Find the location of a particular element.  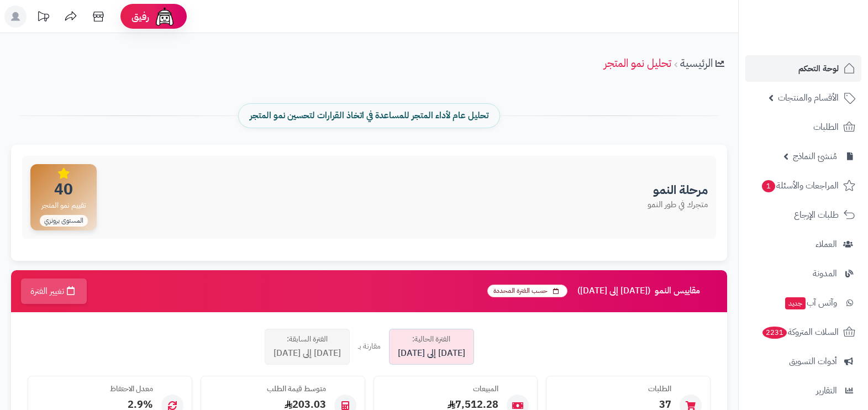

span: الطلبات is located at coordinates (826, 127).